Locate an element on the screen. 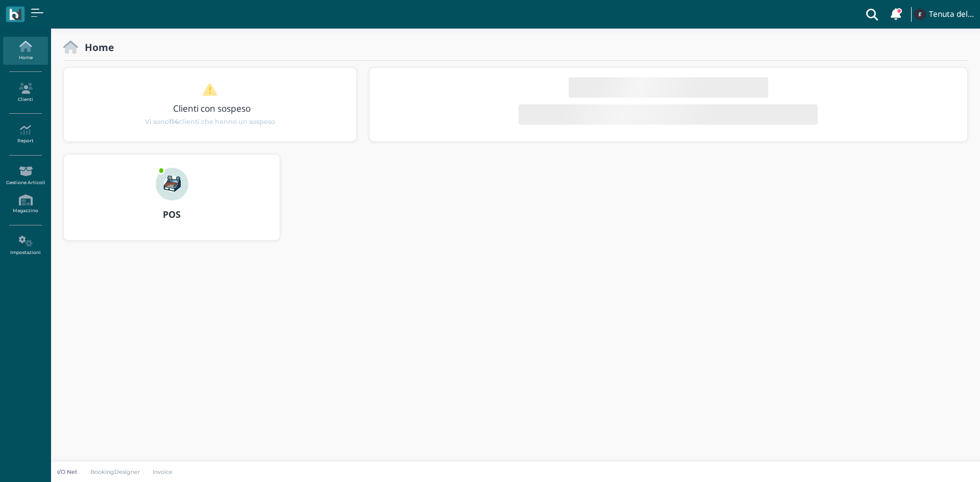  a: Impostazioni is located at coordinates (25, 245).